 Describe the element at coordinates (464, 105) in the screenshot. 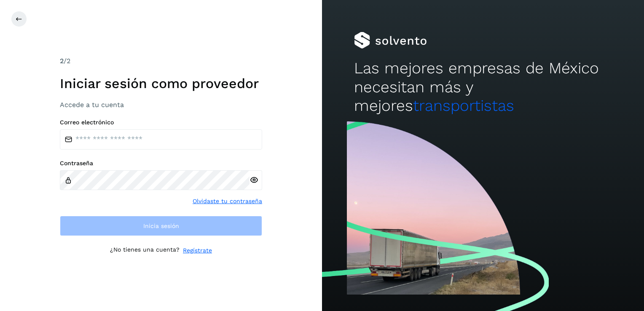

I see `span: transportistas` at that location.